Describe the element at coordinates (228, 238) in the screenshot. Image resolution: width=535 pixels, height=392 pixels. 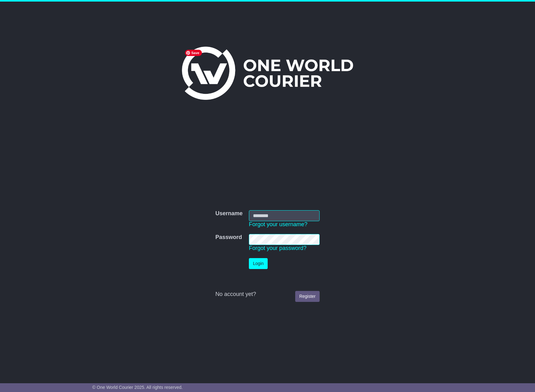
I see `label: Password` at that location.